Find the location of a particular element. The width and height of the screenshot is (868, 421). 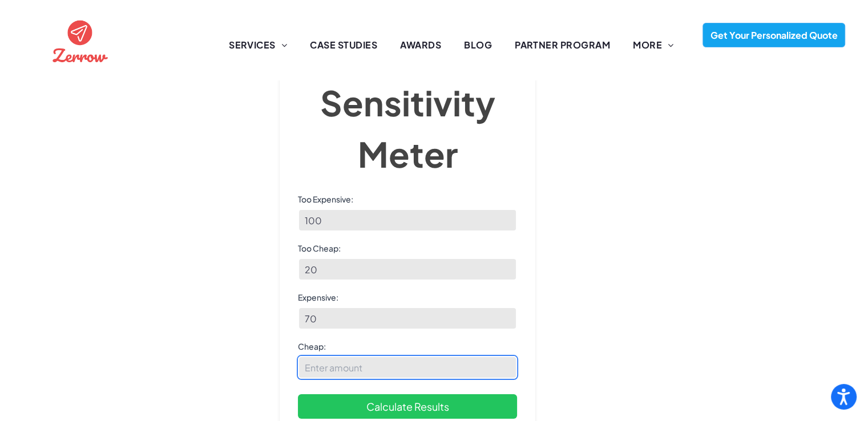

a: Get Your Personalized Quote is located at coordinates (774, 35).